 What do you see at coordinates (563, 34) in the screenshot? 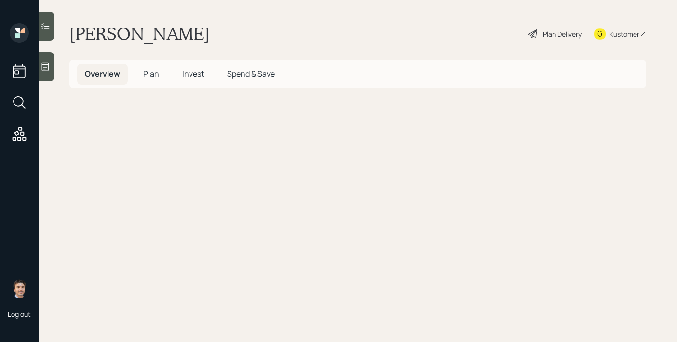
I see `div: Plan Delivery` at bounding box center [563, 34].